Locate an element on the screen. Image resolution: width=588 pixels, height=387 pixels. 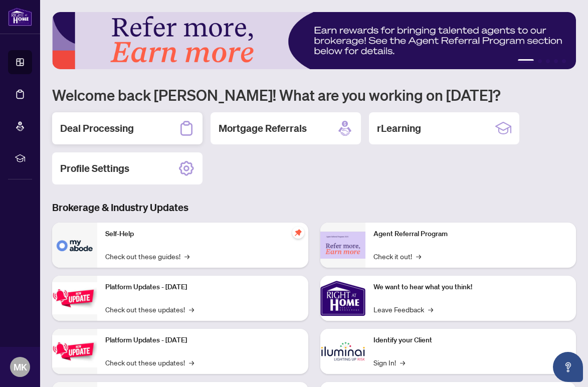
p: Agent Referral Program is located at coordinates (470, 234).